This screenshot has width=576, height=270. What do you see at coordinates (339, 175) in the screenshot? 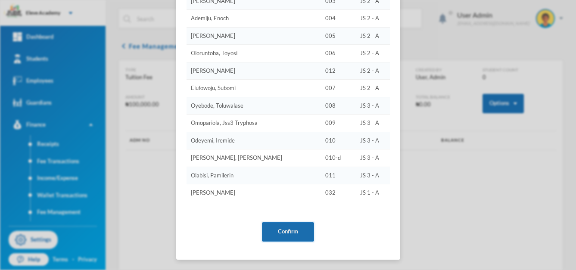
I see `td: 011` at bounding box center [339, 175].